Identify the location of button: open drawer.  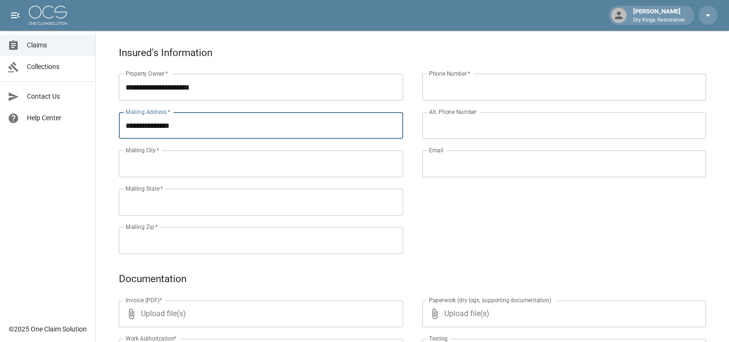
(15, 15).